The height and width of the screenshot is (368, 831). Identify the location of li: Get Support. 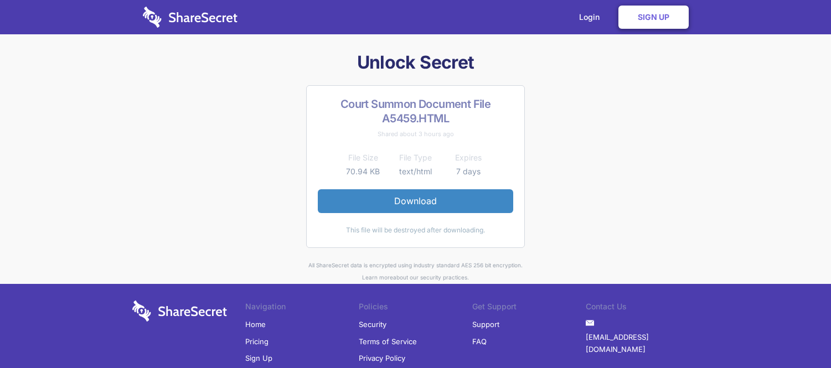
(529, 308).